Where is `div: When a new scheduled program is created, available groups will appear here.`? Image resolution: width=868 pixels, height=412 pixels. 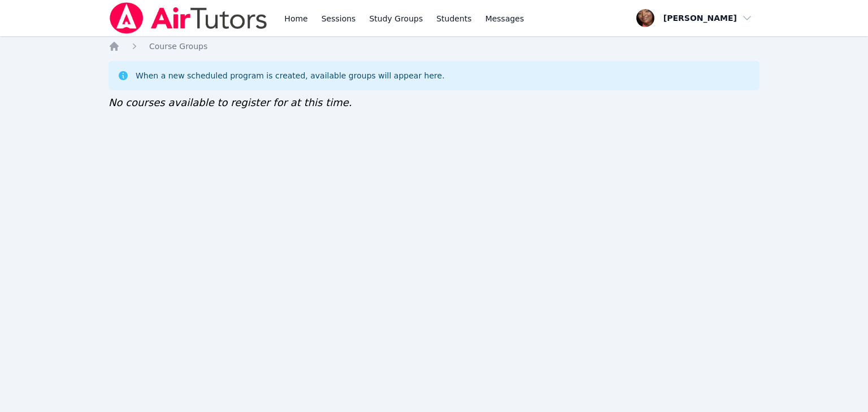
div: When a new scheduled program is created, available groups will appear here. is located at coordinates (290, 75).